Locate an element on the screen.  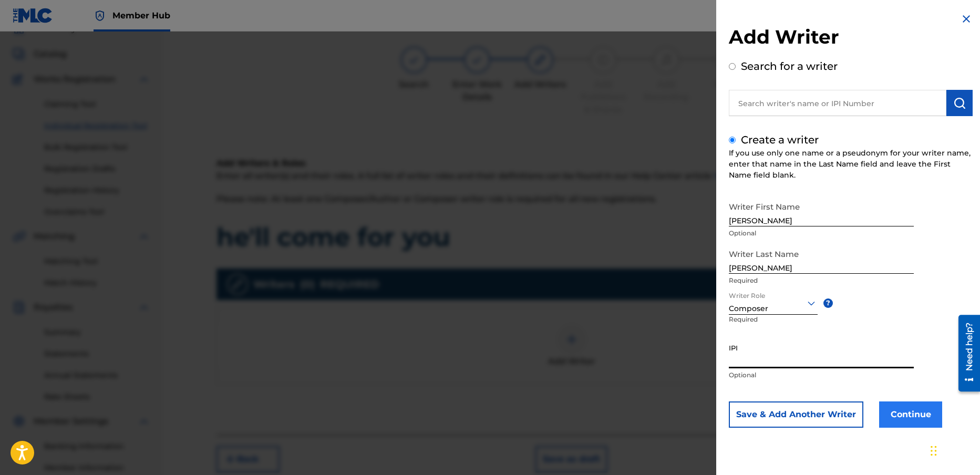
img: MLC Logo is located at coordinates (33, 15).